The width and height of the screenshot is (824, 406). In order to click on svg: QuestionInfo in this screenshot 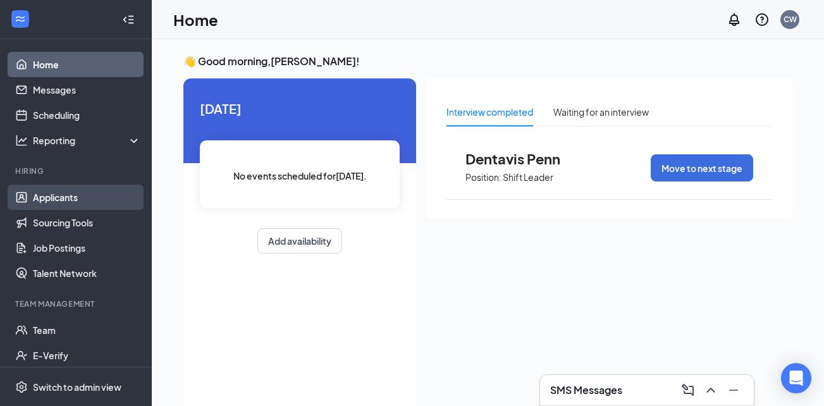, I will do `click(762, 20)`.